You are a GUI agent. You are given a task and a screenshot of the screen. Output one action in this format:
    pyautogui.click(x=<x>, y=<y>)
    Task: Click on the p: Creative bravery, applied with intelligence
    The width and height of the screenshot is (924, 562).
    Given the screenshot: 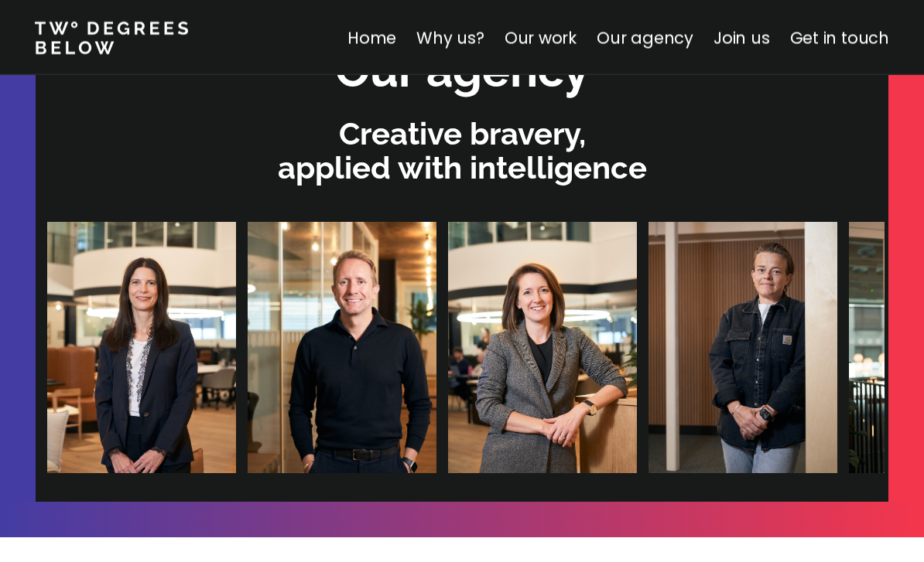 What is the action you would take?
    pyautogui.click(x=462, y=151)
    